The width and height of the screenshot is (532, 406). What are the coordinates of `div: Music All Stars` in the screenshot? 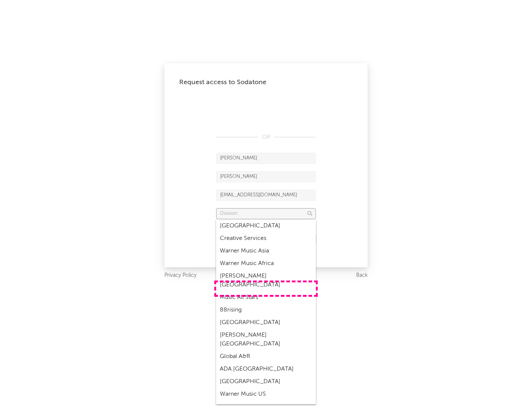 It's located at (266, 298).